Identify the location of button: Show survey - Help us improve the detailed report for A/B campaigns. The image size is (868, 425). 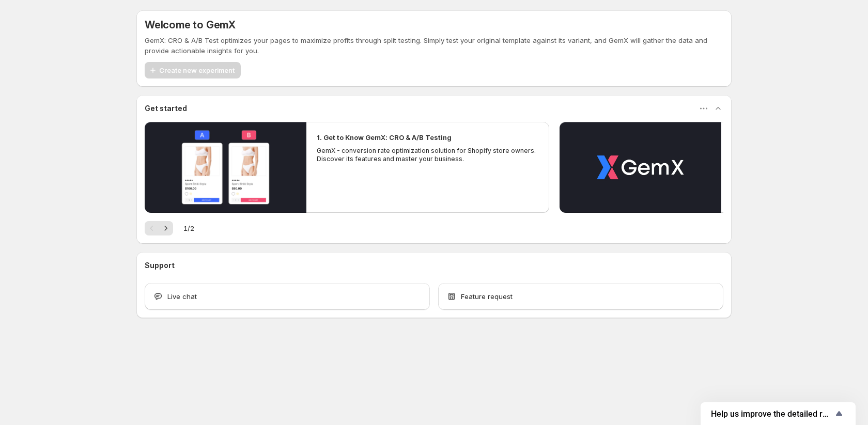
(778, 413).